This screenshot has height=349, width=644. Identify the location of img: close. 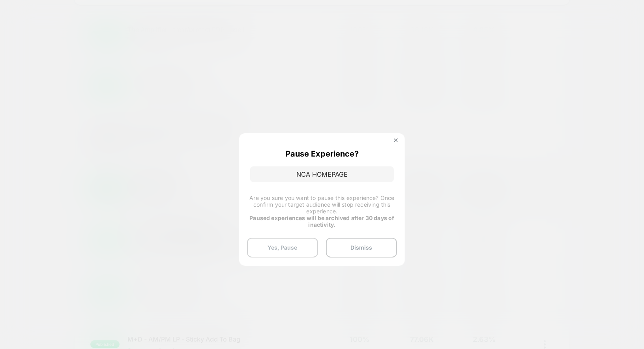
(396, 140).